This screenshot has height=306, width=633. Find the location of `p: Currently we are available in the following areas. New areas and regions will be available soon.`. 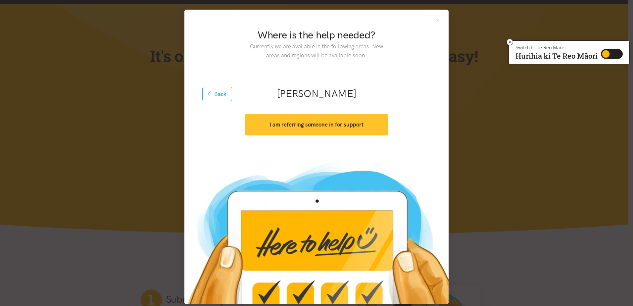

p: Currently we are available in the following areas. New areas and regions will be available soon. is located at coordinates (316, 51).